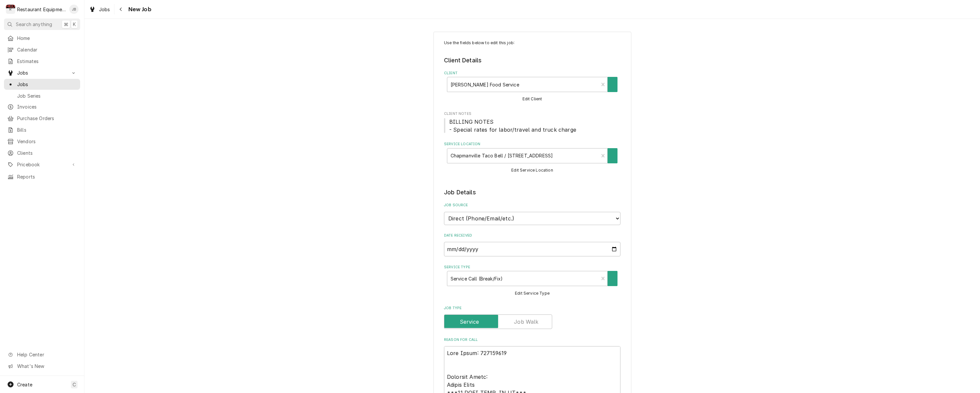  What do you see at coordinates (47, 118) in the screenshot?
I see `span: Purchase Orders` at bounding box center [47, 118].